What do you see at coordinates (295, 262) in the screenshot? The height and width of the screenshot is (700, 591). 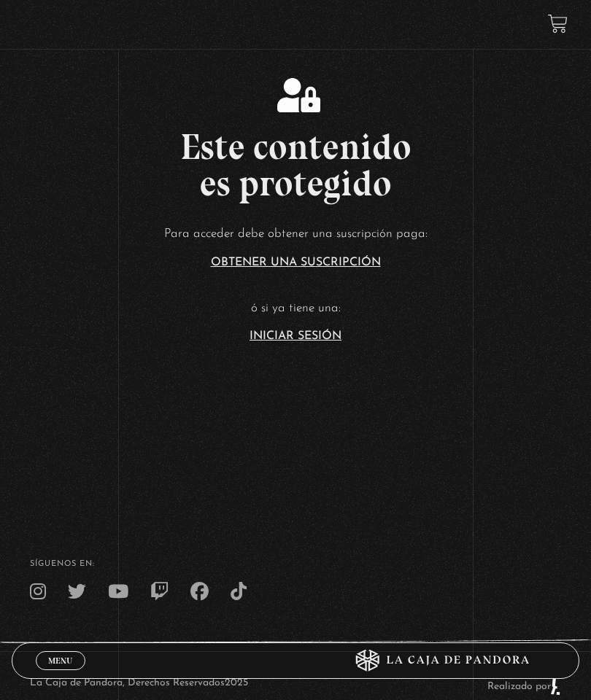 I see `a: Obtener una suscripción` at bounding box center [295, 262].